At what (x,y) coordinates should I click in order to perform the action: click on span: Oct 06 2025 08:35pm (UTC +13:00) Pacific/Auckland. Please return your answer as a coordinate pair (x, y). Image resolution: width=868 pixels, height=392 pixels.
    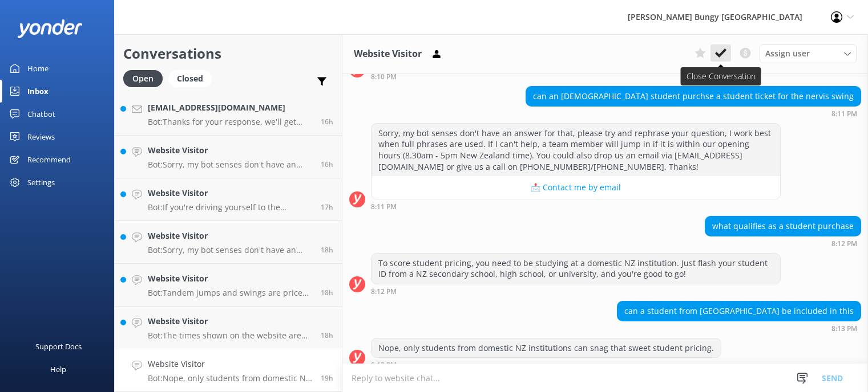
    Looking at the image, I should click on (327, 293).